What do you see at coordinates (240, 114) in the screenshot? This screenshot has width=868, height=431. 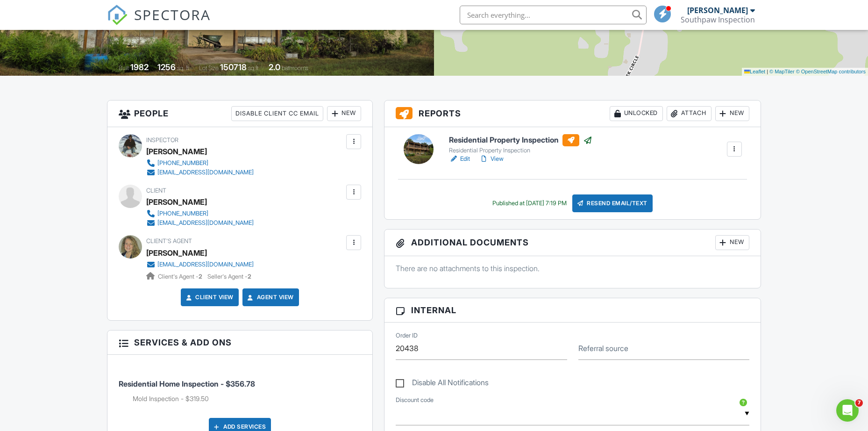 I see `h3: People` at bounding box center [240, 114].